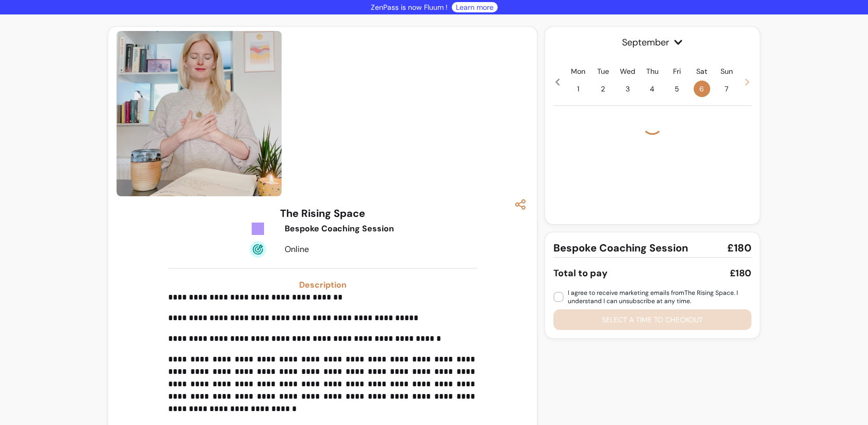 This screenshot has width=868, height=425. What do you see at coordinates (627, 88) in the screenshot?
I see `span: 3` at bounding box center [627, 88].